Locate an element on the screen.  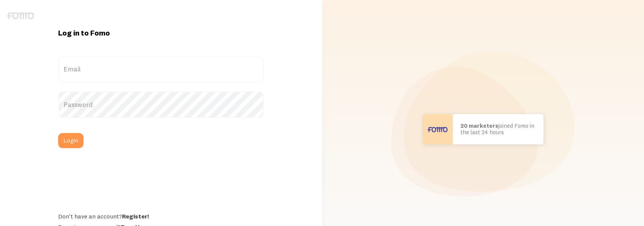
label: Email is located at coordinates (161, 69).